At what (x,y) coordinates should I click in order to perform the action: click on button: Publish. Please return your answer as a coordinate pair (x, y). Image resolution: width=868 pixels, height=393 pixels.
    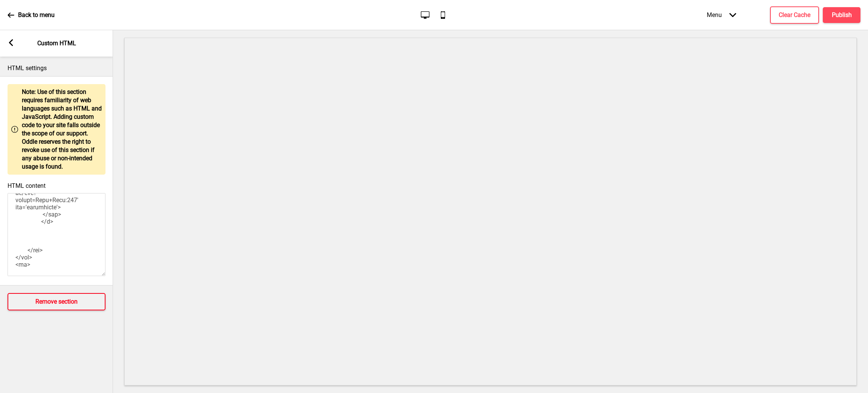
    Looking at the image, I should click on (841, 15).